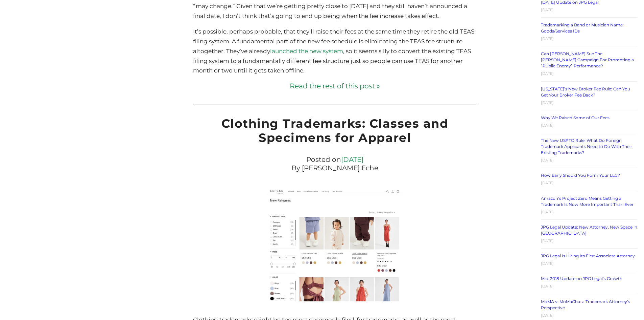  Describe the element at coordinates (581, 278) in the screenshot. I see `a: Mid-2018 Update on JPG Legal’s Growth` at that location.